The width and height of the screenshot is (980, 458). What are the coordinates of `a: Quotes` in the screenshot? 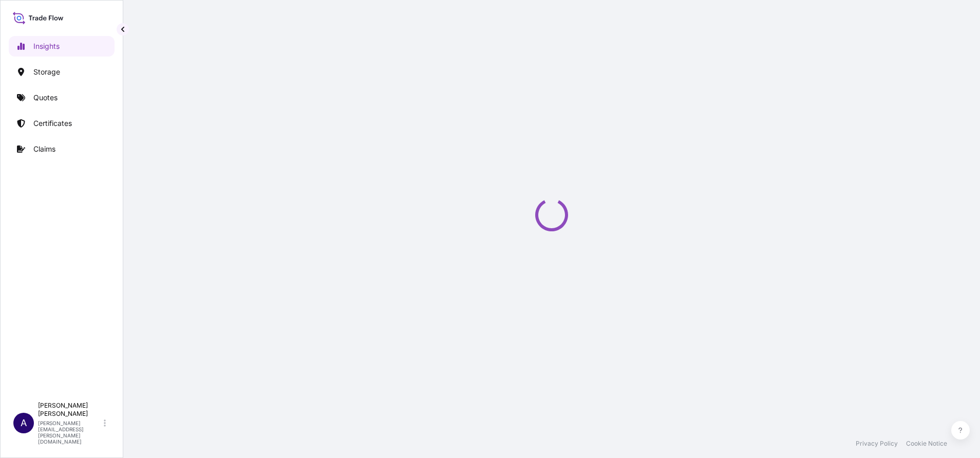 It's located at (61, 98).